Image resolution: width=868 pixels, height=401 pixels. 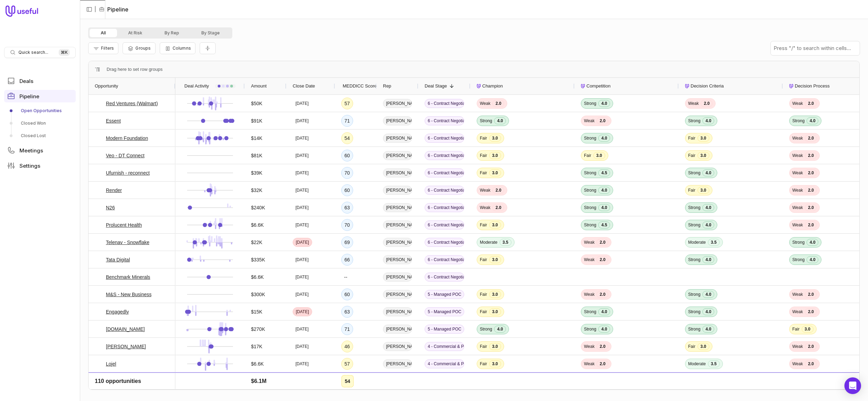 I want to click on div: Competition, so click(x=627, y=86).